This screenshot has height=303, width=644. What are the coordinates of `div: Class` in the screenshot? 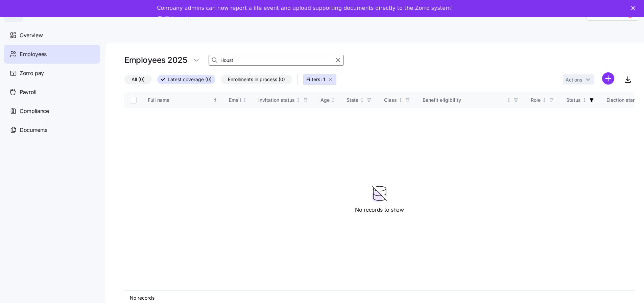 It's located at (390, 100).